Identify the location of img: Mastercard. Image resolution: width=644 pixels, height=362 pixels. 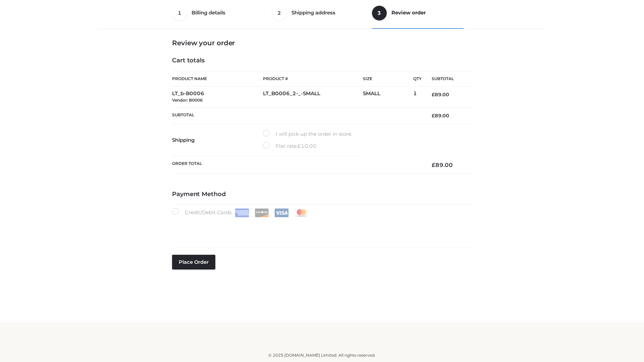
(301, 213).